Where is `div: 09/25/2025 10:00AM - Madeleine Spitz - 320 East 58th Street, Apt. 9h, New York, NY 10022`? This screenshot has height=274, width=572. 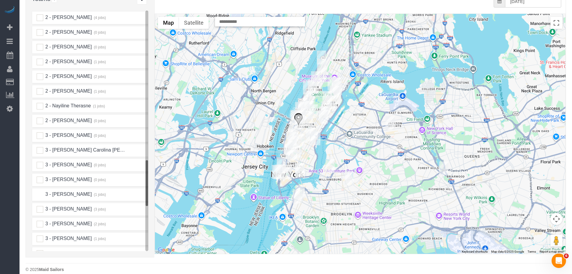
div: 09/25/2025 10:00AM - Madeleine Spitz - 320 East 58th Street, Apt. 9h, New York, NY 10022 is located at coordinates (324, 113).